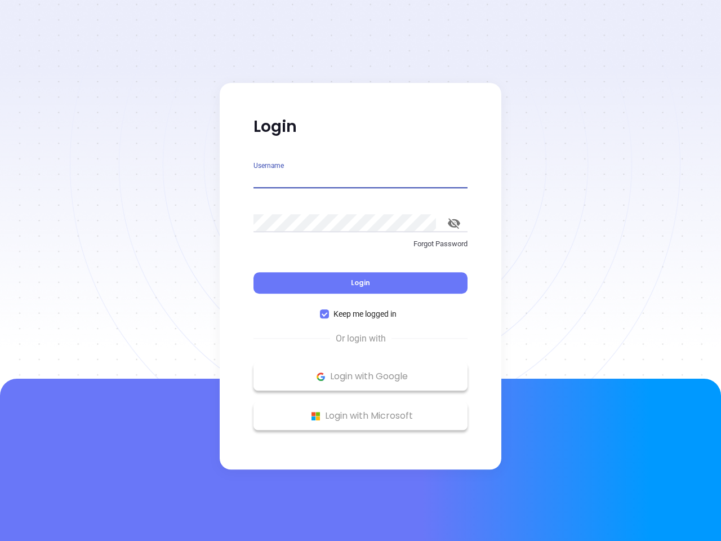  Describe the element at coordinates (361, 377) in the screenshot. I see `p: Login with Google` at that location.